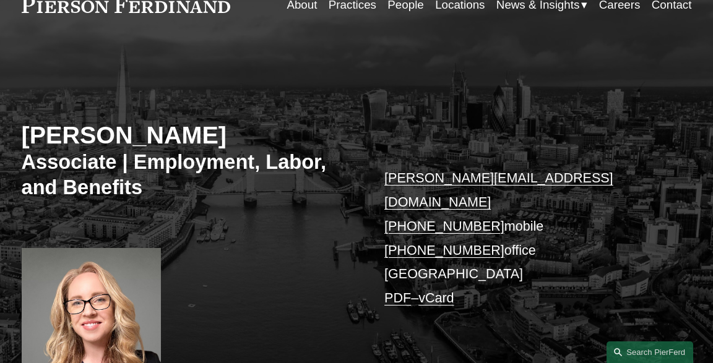 The height and width of the screenshot is (363, 713). I want to click on a: PDF, so click(397, 298).